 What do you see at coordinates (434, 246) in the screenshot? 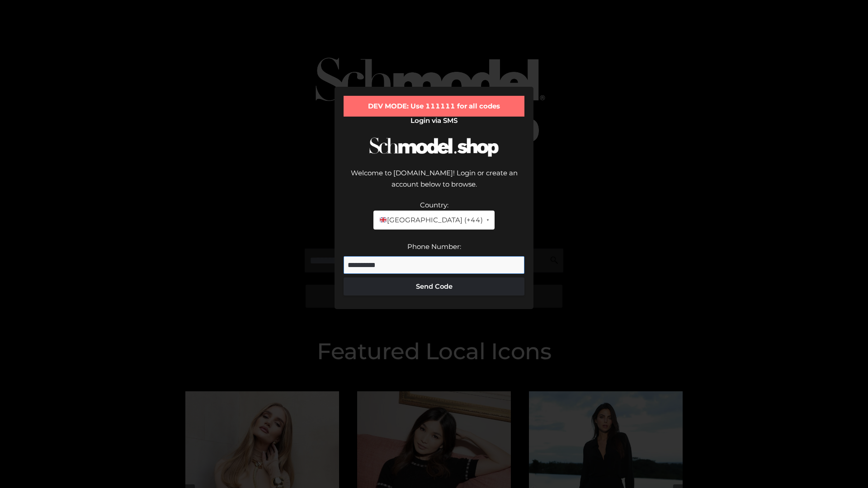
I see `label: Phone Number:` at bounding box center [434, 246].